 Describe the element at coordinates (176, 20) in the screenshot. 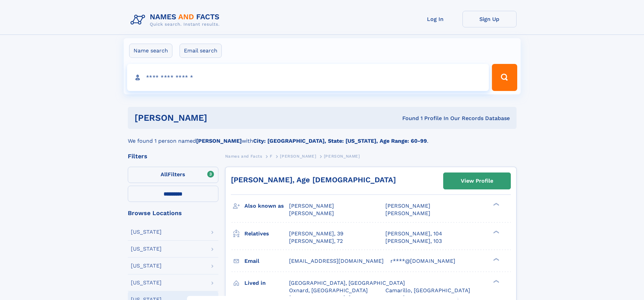

I see `img: Logo Names and Facts` at that location.